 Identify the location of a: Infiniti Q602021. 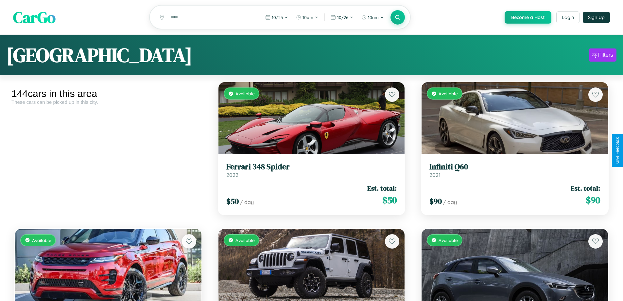
(515, 170).